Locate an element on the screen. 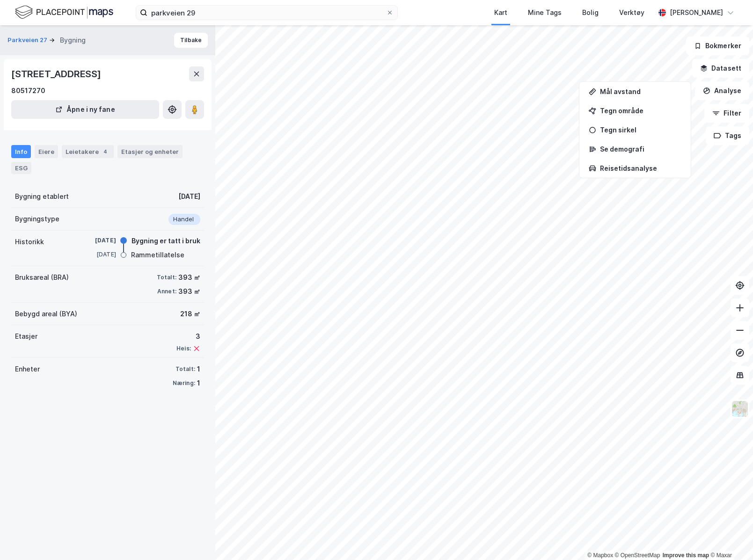  a: Mapbox is located at coordinates (600, 555).